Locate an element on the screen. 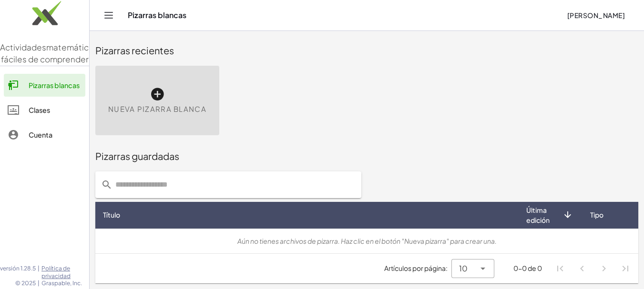 The image size is (644, 289). font: Graspable, Inc. is located at coordinates (62, 283).